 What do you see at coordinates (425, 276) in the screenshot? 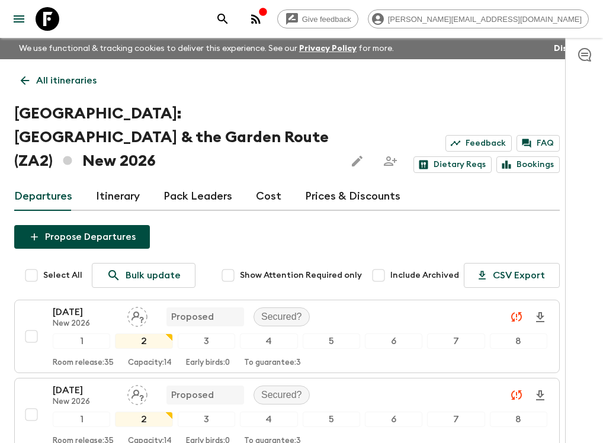
I see `span: Include Archived` at bounding box center [425, 276].